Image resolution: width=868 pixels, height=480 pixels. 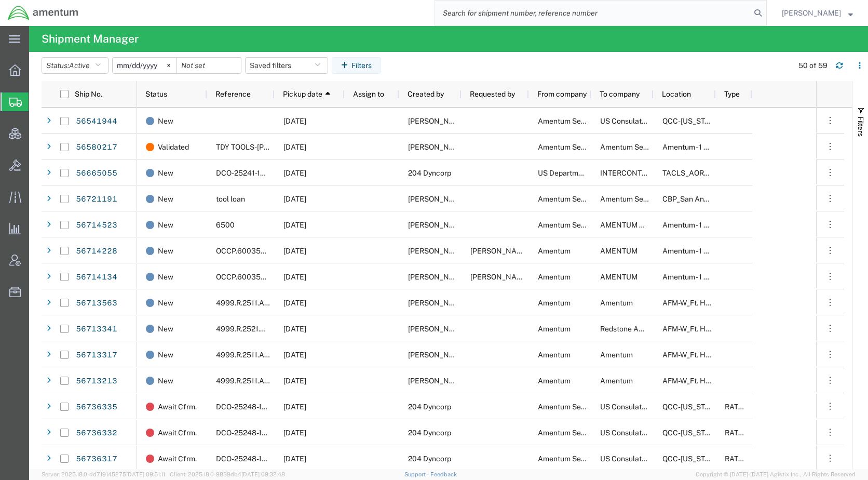 What do you see at coordinates (577, 459) in the screenshot?
I see `span: Amentum Services, Inc.` at bounding box center [577, 459].